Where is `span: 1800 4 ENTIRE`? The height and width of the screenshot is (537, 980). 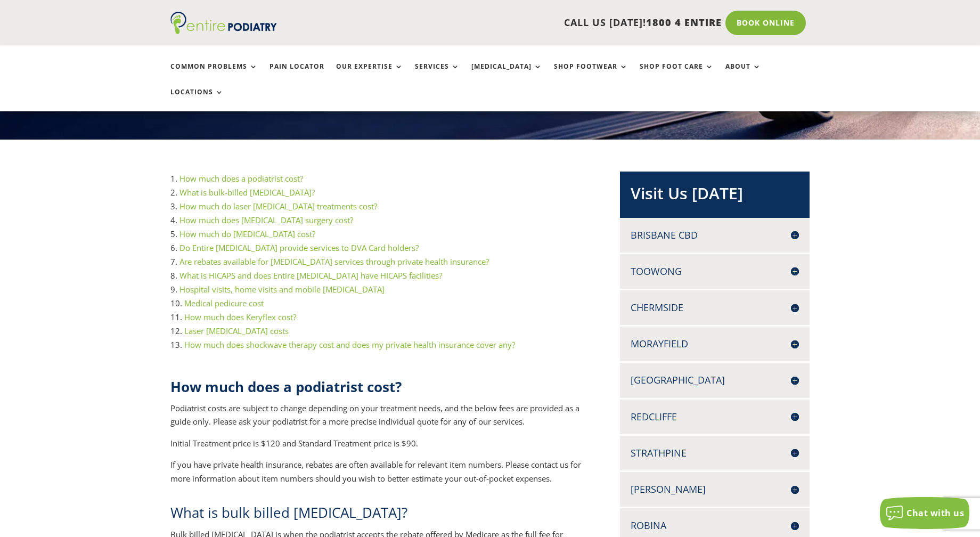 span: 1800 4 ENTIRE is located at coordinates (684, 23).